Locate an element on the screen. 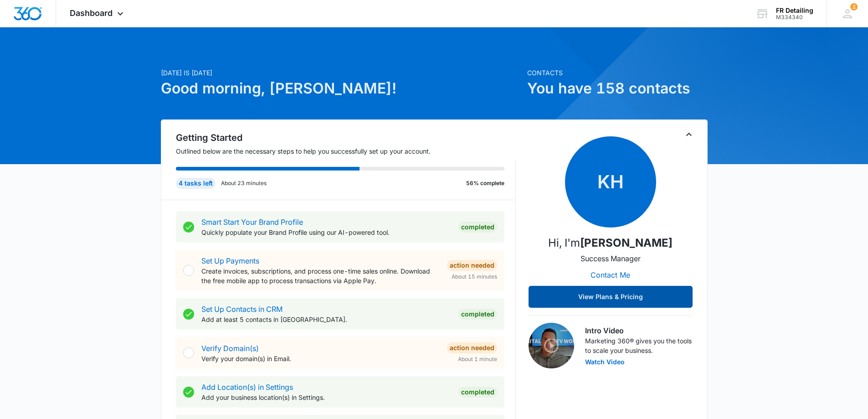 The image size is (868, 419). p: 56% complete is located at coordinates (486, 183).